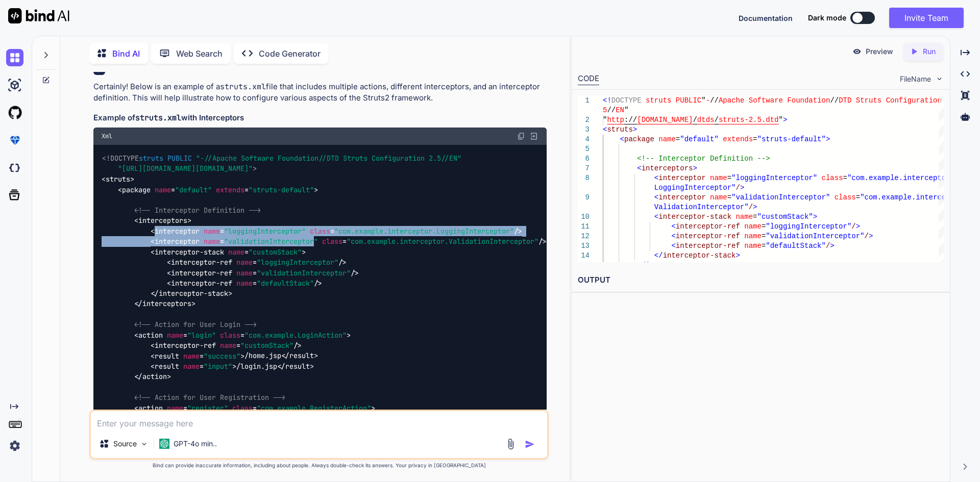 The image size is (980, 482). What do you see at coordinates (320, 118) in the screenshot?
I see `h3: Example of with Interceptors` at bounding box center [320, 118].